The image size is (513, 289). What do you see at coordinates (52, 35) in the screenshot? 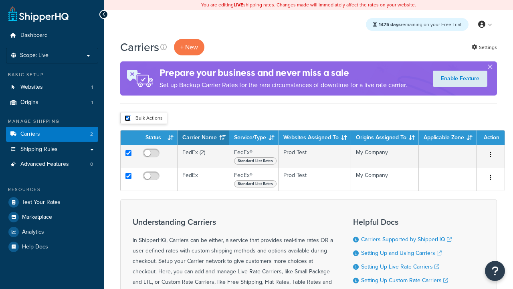
I see `a: Dashboard` at bounding box center [52, 35].